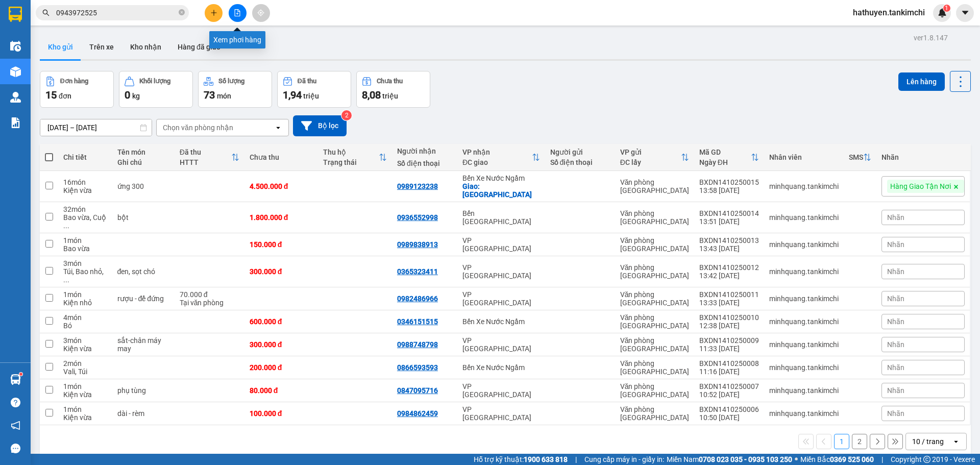 This screenshot has width=980, height=465. I want to click on div: 16 món, so click(85, 182).